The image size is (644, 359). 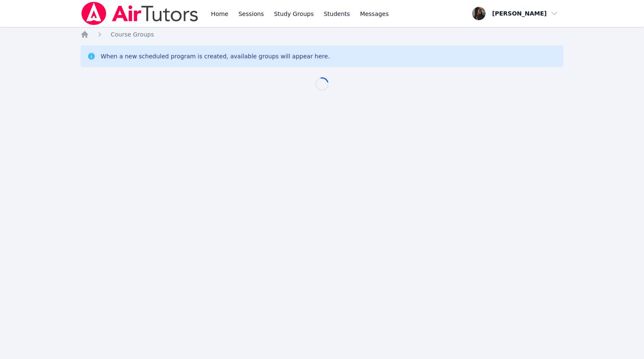 I want to click on nav: Breadcrumb, so click(x=322, y=34).